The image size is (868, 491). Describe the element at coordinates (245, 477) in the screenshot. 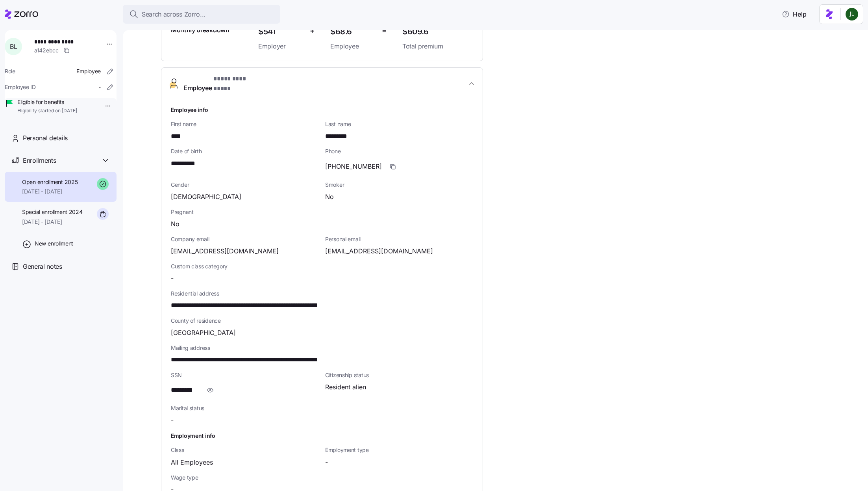

I see `span: Wage type` at that location.